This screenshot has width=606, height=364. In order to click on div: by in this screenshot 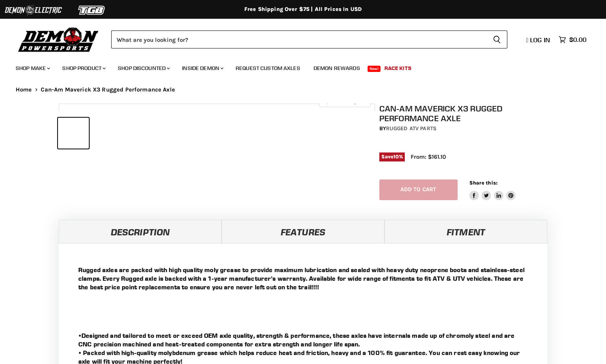, I will do `click(465, 129)`.